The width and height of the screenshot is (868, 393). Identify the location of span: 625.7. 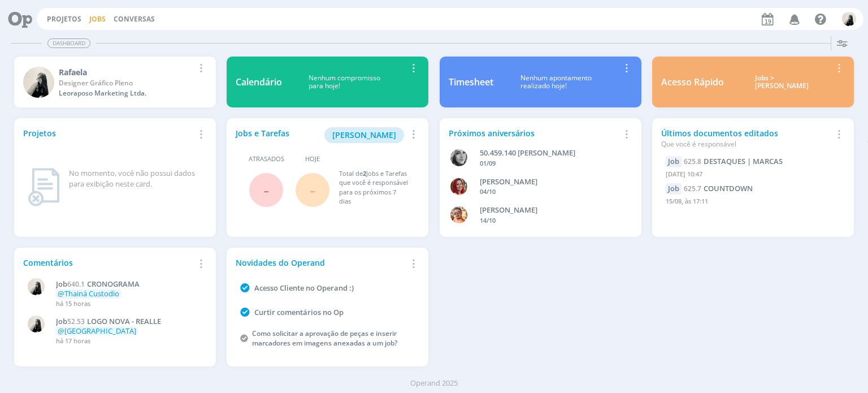
(692, 189).